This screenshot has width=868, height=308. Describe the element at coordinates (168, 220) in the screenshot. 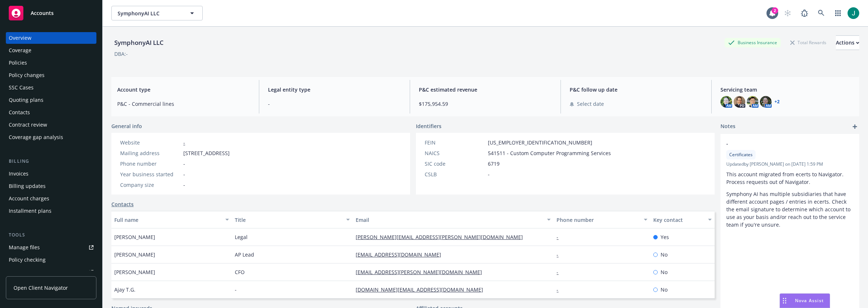

I see `div: Full name` at that location.